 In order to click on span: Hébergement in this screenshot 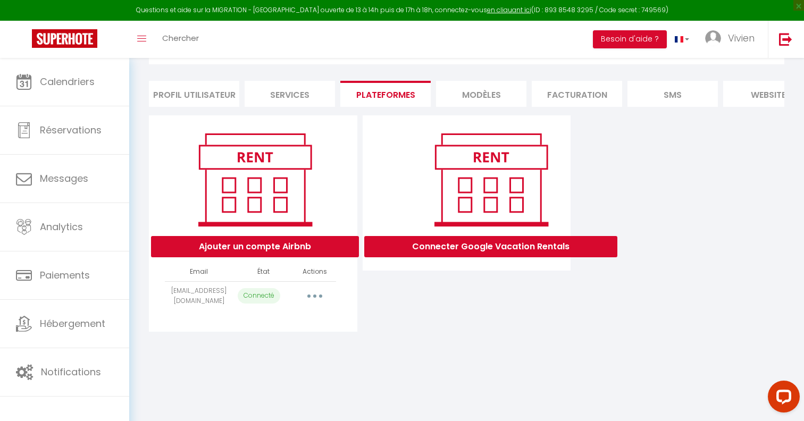, I will do `click(72, 323)`.